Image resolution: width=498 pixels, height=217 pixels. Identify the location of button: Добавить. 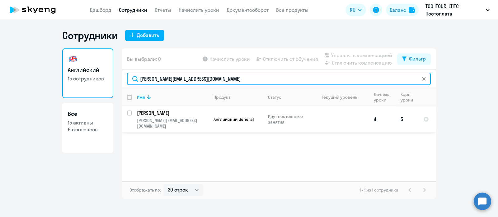
(144, 35).